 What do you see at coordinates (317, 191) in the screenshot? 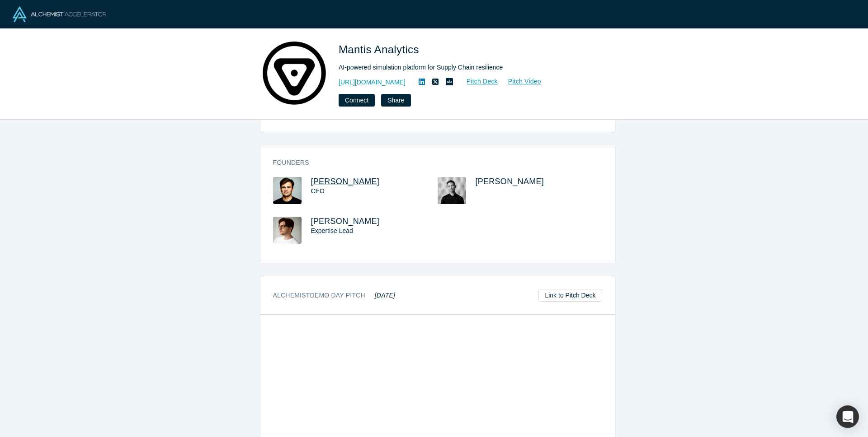
I see `span: CEO` at bounding box center [317, 191].